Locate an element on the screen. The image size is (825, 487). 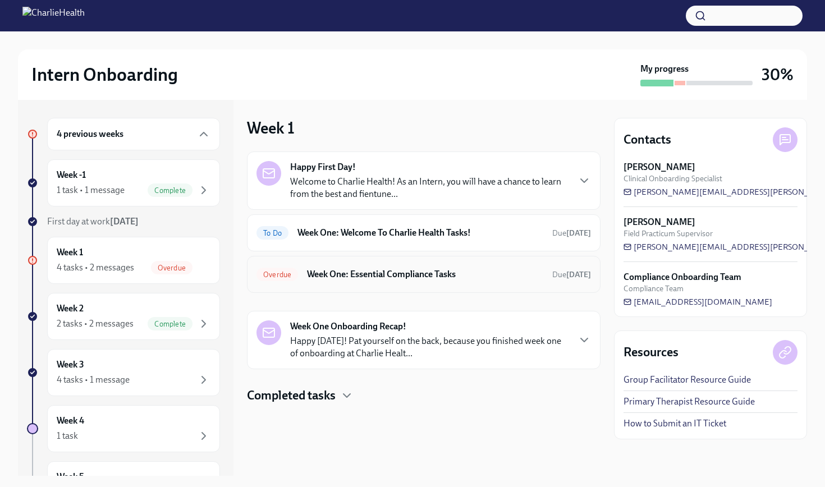
span: Field Practicum Supervisor is located at coordinates (668, 234).